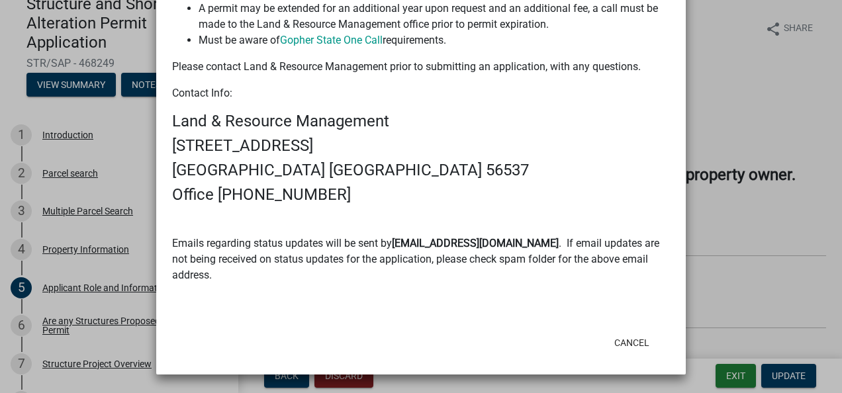  What do you see at coordinates (421, 93) in the screenshot?
I see `p: Contact Info:` at bounding box center [421, 93].